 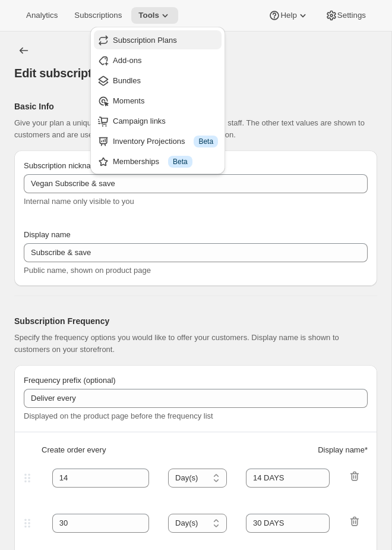 What do you see at coordinates (191, 321) in the screenshot?
I see `h2: Subscription Frequency` at bounding box center [191, 321].